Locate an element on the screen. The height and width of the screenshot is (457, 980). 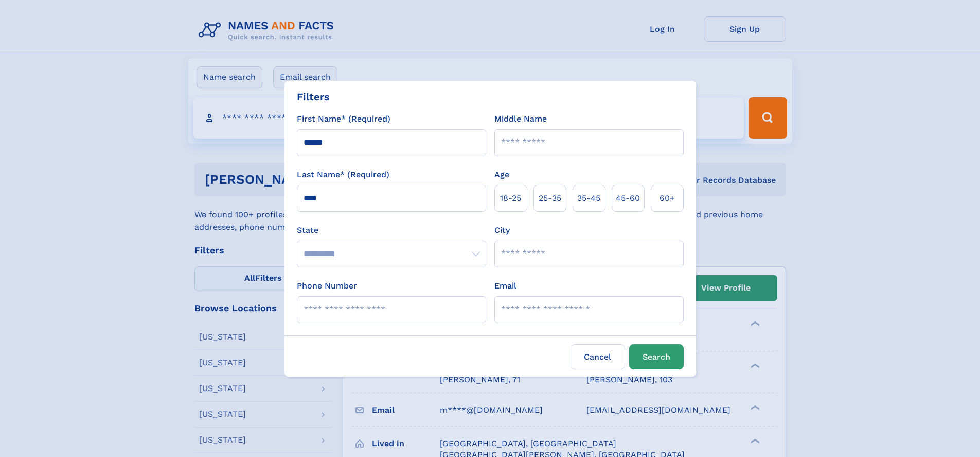
div: Filters is located at coordinates (313, 97).